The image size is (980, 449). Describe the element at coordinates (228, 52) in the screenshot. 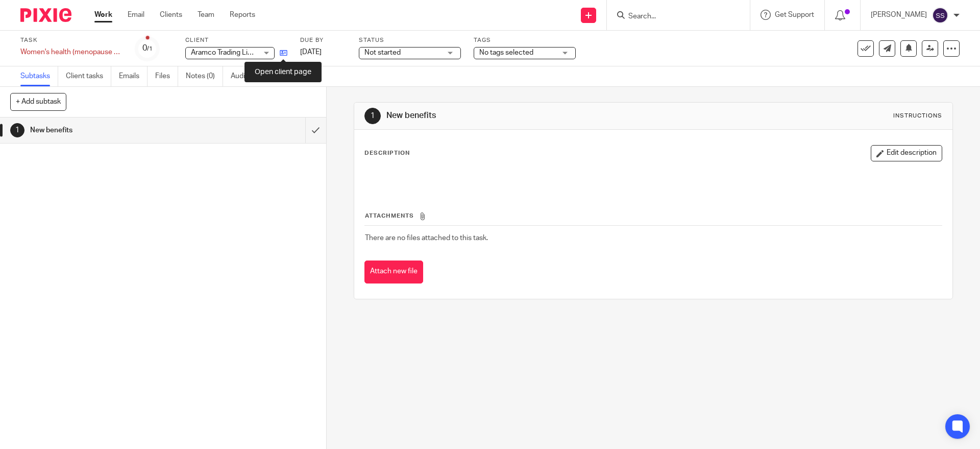

I see `span: Aramco Trading Limited` at that location.